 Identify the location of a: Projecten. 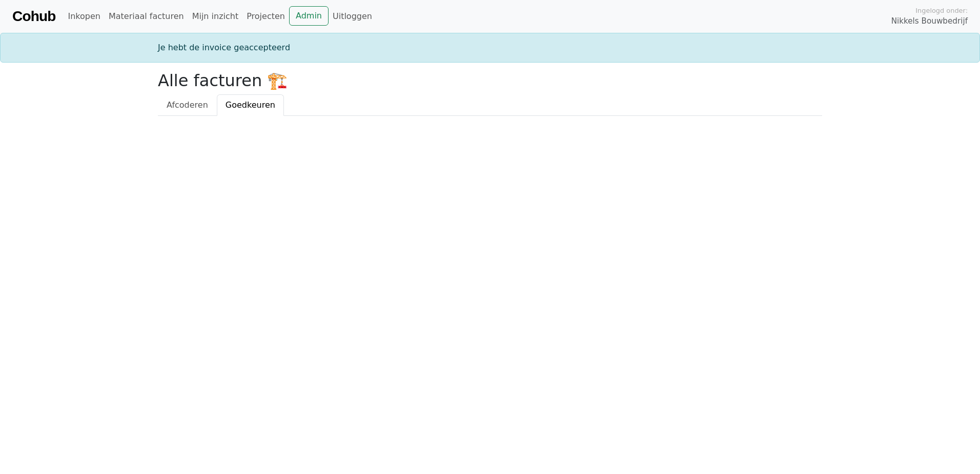
(265, 17).